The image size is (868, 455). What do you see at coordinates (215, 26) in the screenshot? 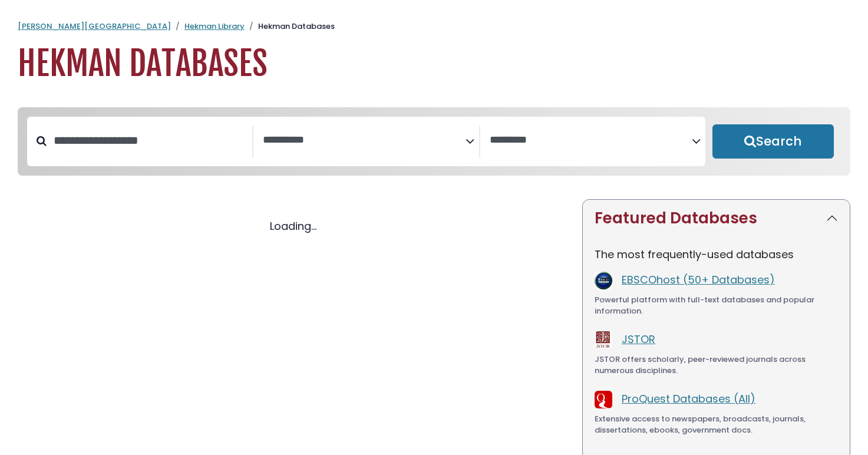
I see `a: Hekman Library` at bounding box center [215, 26].